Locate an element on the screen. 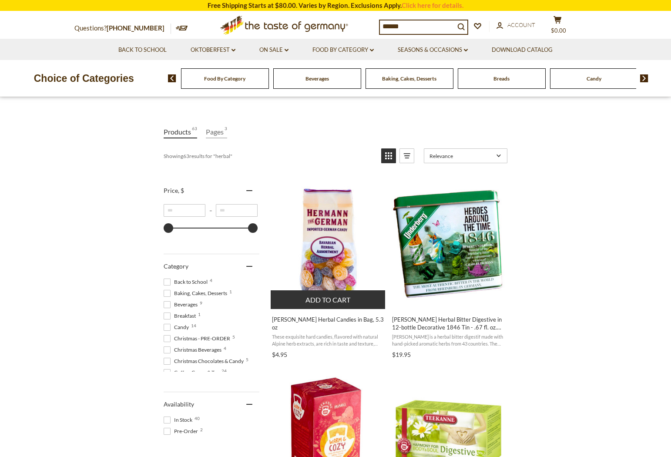 Image resolution: width=671 pixels, height=457 pixels. span: Coffee, Cocoa & Tea is located at coordinates (193, 372).